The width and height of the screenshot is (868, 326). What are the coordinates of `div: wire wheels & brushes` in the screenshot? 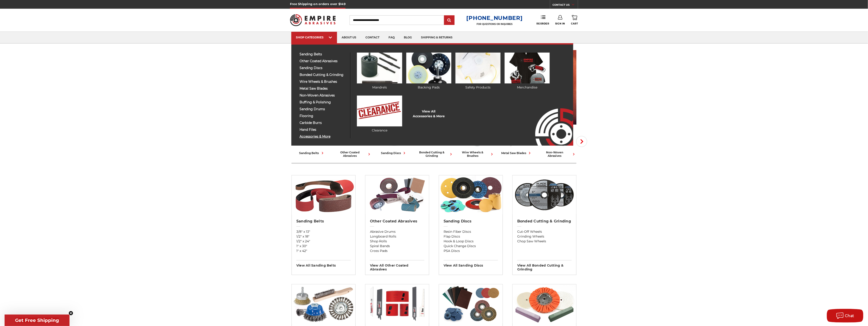 It's located at (475, 154).